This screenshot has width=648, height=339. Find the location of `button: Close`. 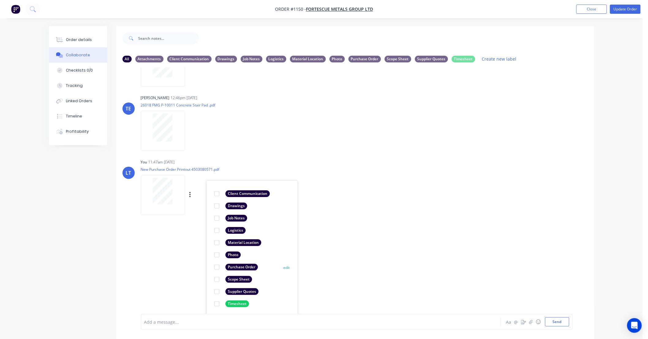

button: Close is located at coordinates (591, 9).